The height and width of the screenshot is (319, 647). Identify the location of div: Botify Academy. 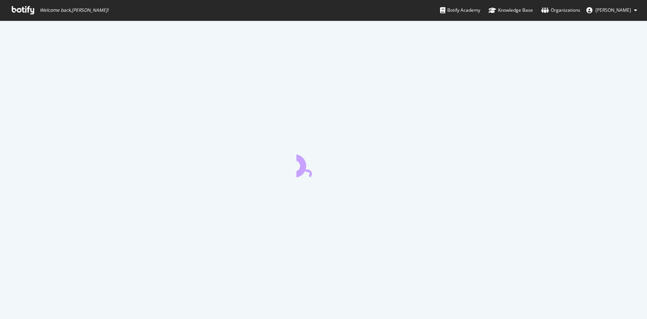
(460, 10).